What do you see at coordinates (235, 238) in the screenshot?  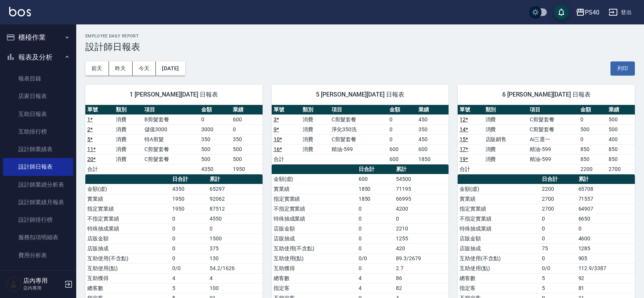 I see `td: 1500` at bounding box center [235, 238].